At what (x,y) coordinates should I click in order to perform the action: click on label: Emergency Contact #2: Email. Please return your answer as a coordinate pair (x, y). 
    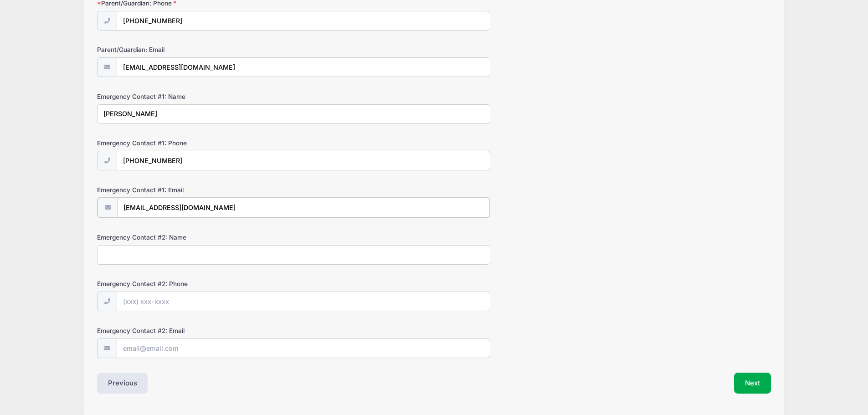
    Looking at the image, I should click on (209, 331).